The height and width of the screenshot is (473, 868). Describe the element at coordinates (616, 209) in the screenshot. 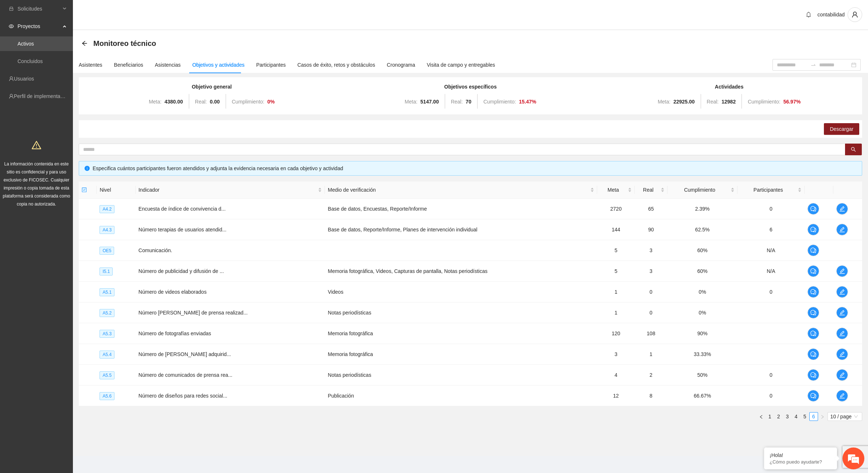

I see `td: 2720` at that location.